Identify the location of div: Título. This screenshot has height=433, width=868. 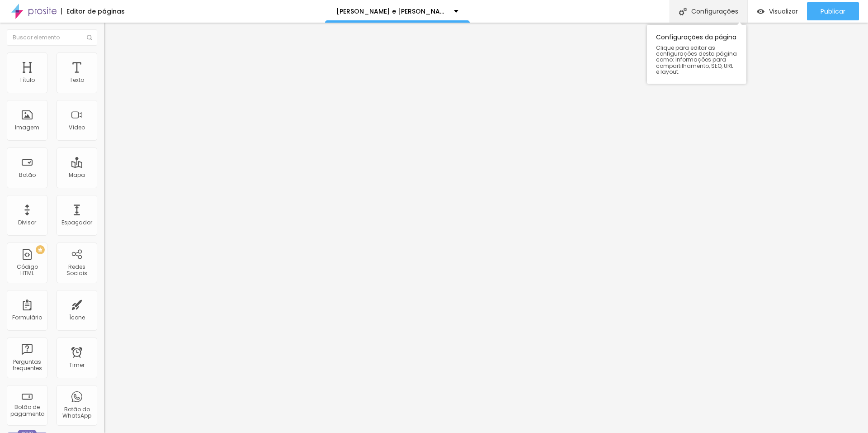
(27, 80).